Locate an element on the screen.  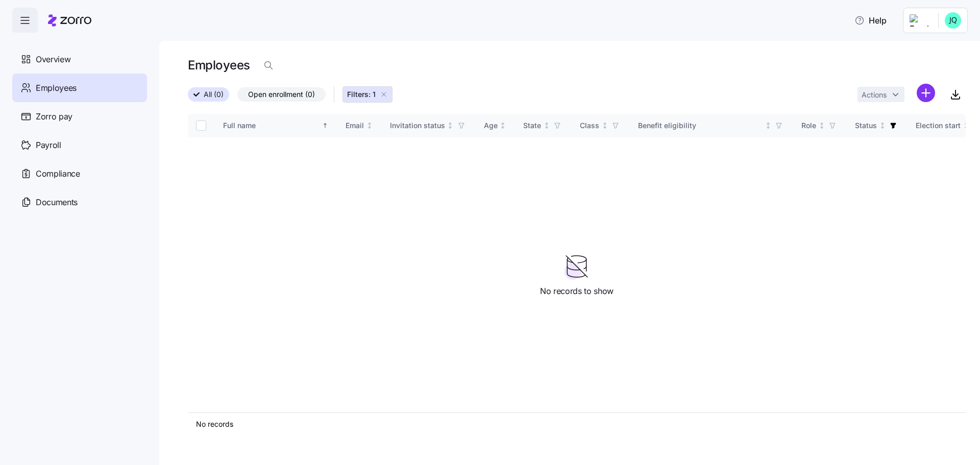
h1: Employees is located at coordinates (219, 65).